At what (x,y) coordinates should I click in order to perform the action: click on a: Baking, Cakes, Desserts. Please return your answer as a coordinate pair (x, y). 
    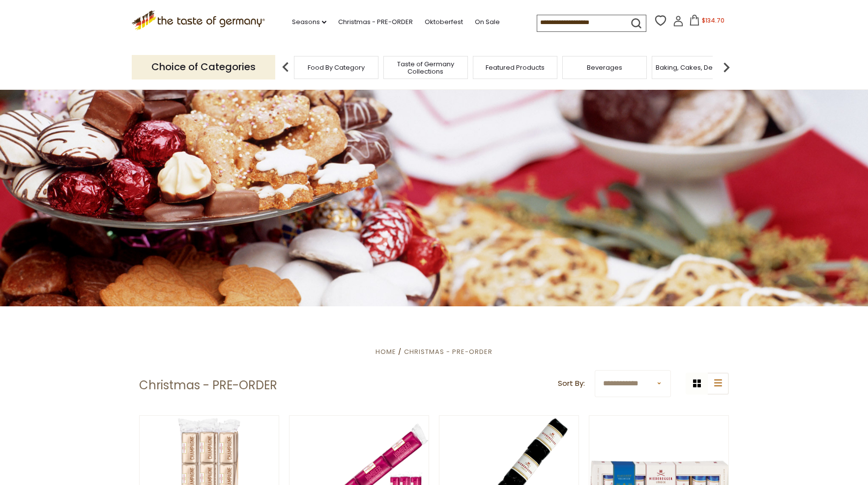
    Looking at the image, I should click on (694, 67).